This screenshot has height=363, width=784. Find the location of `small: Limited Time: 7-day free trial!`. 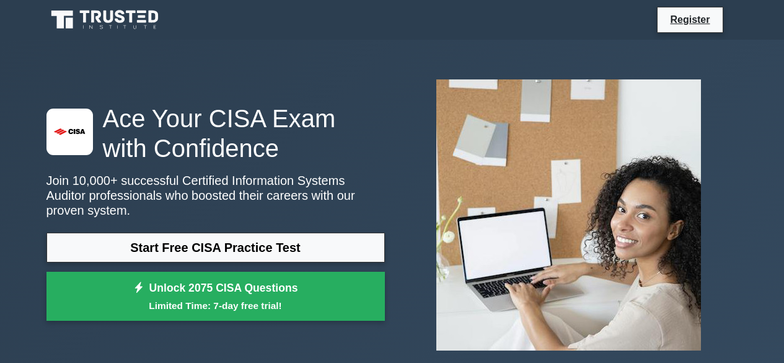

small: Limited Time: 7-day free trial! is located at coordinates (216, 305).